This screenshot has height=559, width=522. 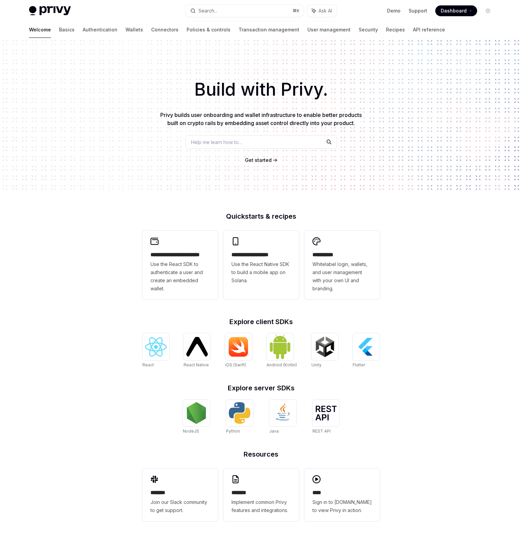 I want to click on a: API reference, so click(x=429, y=30).